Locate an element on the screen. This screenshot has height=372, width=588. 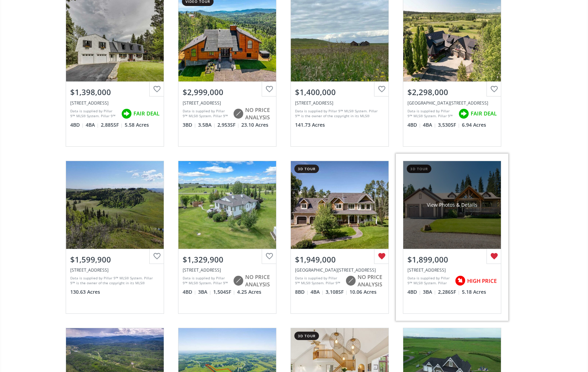
div: $1,899,000 is located at coordinates (452, 260).